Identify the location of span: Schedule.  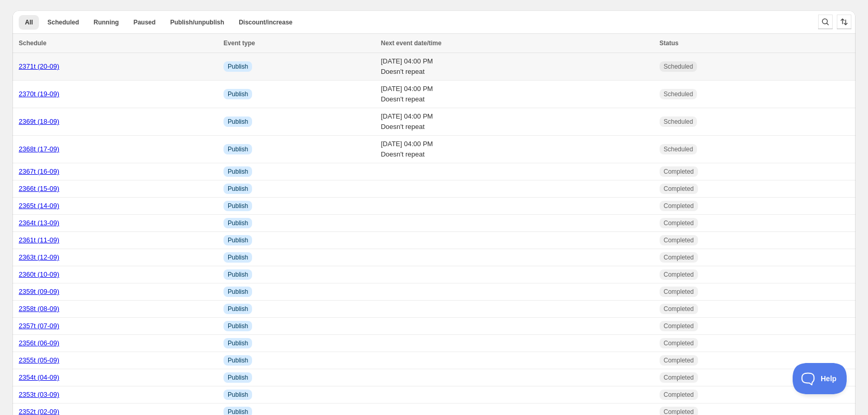
(32, 43).